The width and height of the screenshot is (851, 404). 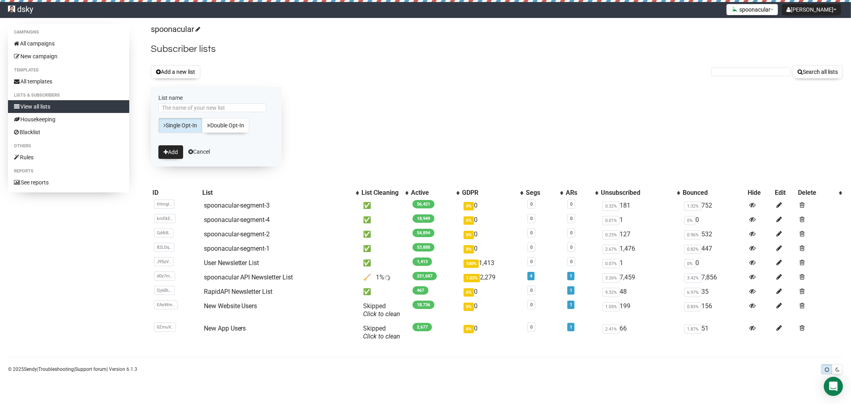 What do you see at coordinates (640, 193) in the screenshot?
I see `th: Unsubscribed: No sort applied, activate to apply an ascending sort` at bounding box center [640, 193].